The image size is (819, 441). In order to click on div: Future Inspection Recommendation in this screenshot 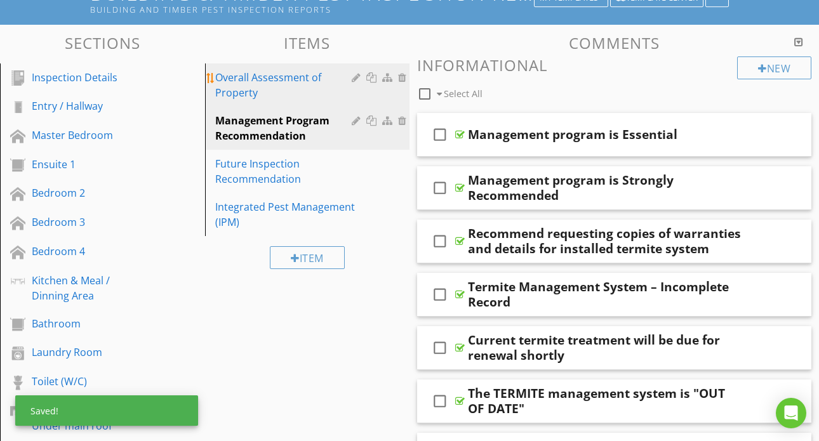, I will do `click(286, 171)`.